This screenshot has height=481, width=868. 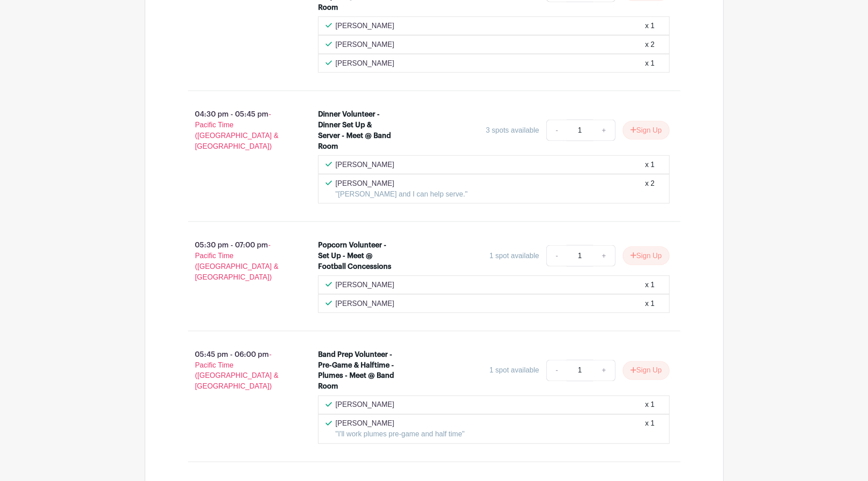 What do you see at coordinates (356, 256) in the screenshot?
I see `div: Popcorn Volunteer - Set Up - Meet @ Football Concessions` at bounding box center [356, 256].